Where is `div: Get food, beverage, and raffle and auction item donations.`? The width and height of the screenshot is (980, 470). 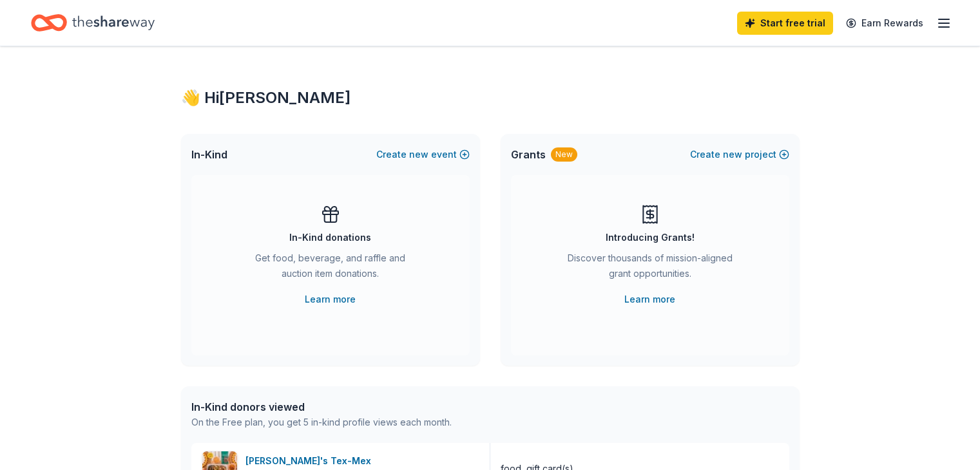 div: Get food, beverage, and raffle and auction item donations. is located at coordinates (330, 268).